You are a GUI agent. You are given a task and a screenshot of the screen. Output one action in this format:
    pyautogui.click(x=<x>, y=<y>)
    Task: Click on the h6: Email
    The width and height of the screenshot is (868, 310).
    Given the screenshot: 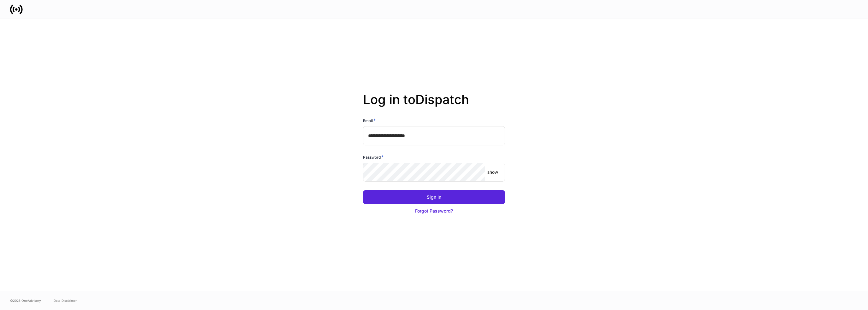 What is the action you would take?
    pyautogui.click(x=369, y=121)
    